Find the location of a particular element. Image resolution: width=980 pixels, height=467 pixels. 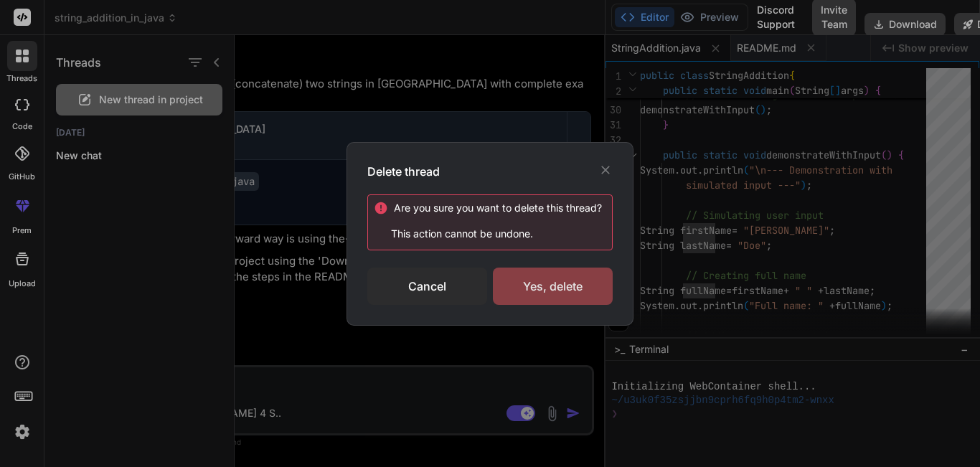

div: Are you sure you want to delete this ? is located at coordinates (498, 208).